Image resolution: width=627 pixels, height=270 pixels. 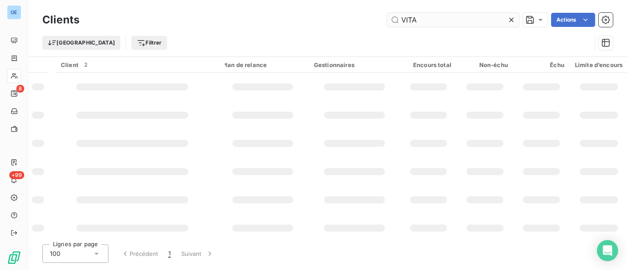 I want to click on a: 8, so click(x=14, y=93).